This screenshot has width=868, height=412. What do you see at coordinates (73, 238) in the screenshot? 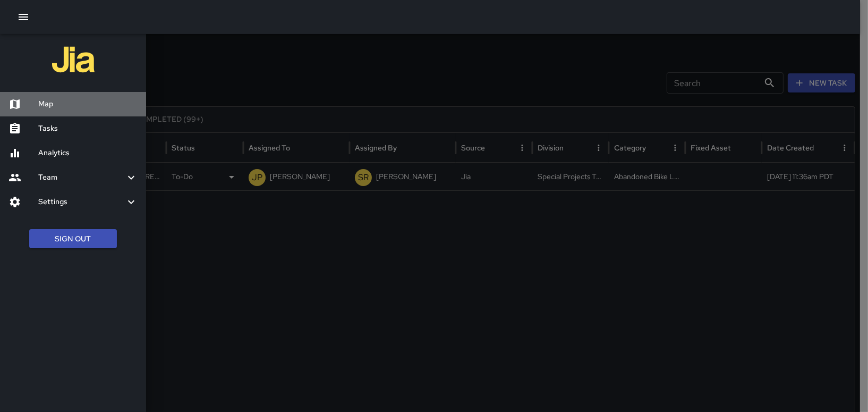
I see `button: Sign Out` at bounding box center [73, 238].